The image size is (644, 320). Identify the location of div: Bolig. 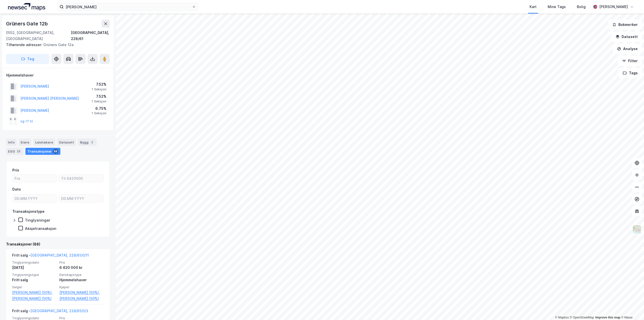
(581, 7).